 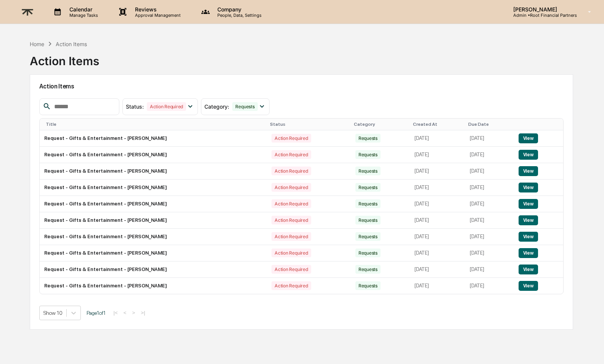 I want to click on div: Status, so click(x=309, y=124).